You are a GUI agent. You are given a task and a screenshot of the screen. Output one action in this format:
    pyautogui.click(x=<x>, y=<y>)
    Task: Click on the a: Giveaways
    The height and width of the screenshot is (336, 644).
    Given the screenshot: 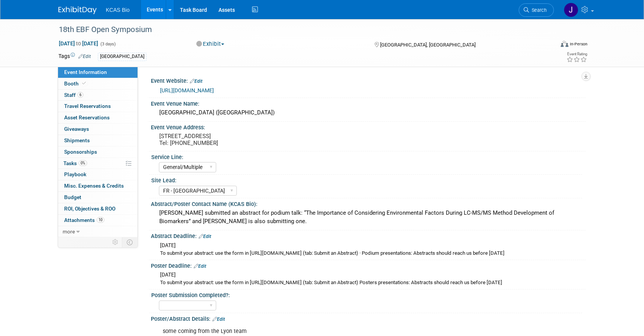 What is the action you would take?
    pyautogui.click(x=98, y=129)
    